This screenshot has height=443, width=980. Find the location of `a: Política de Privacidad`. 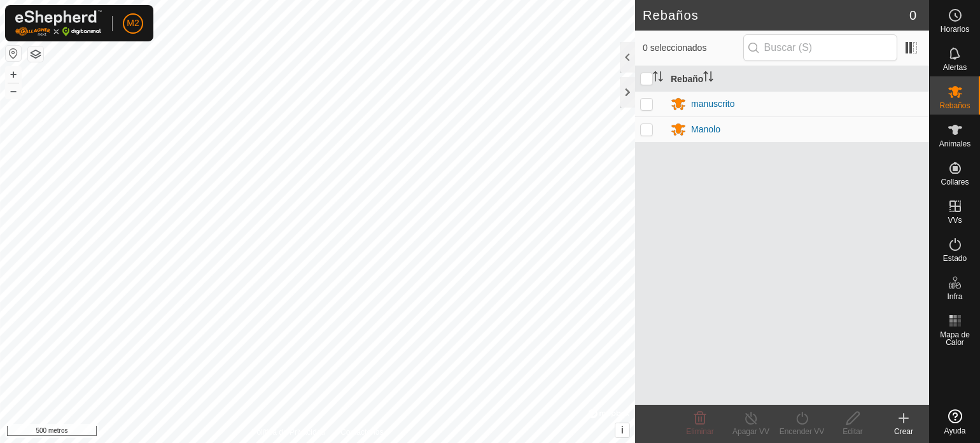

a: Política de Privacidad is located at coordinates (288, 432).